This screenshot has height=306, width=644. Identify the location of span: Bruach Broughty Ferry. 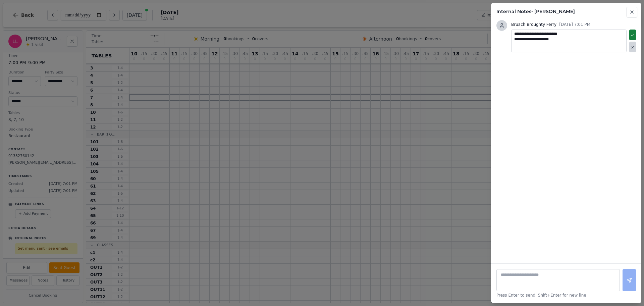
(534, 24).